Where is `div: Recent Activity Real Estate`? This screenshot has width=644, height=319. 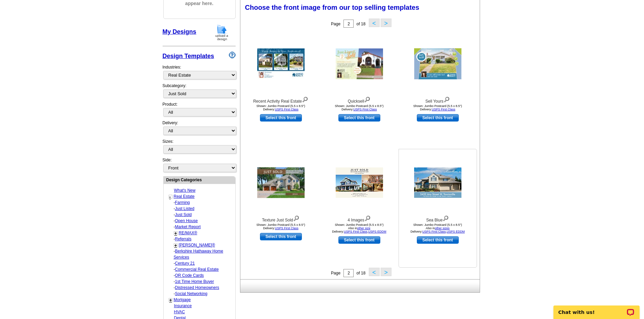
div: Recent Activity Real Estate is located at coordinates (281, 99).